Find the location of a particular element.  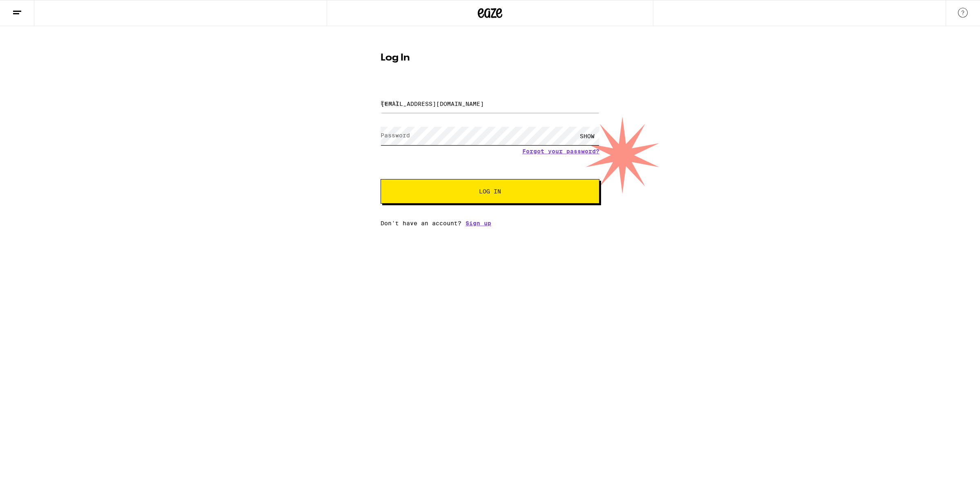

label: Email is located at coordinates (389, 103).